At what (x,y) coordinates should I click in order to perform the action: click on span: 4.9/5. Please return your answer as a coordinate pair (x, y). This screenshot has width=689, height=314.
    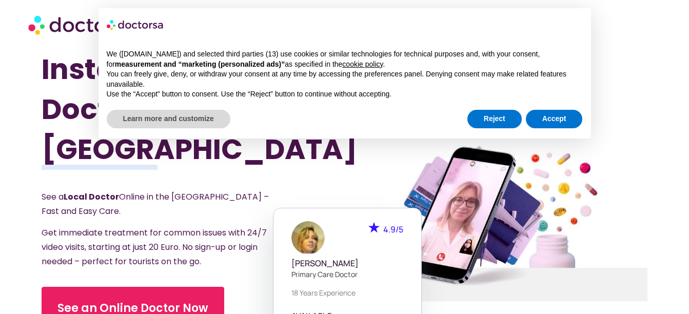
    Looking at the image, I should click on (393, 229).